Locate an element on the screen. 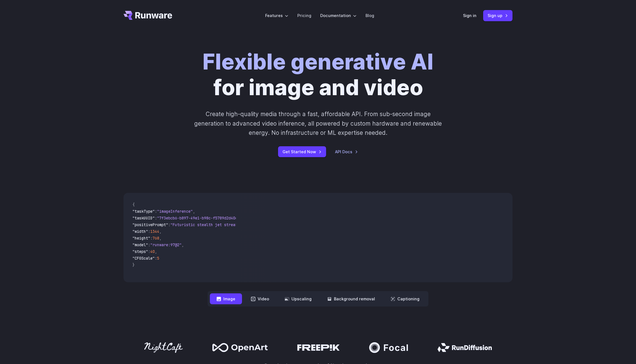  span: "imageInference" is located at coordinates (175, 212).